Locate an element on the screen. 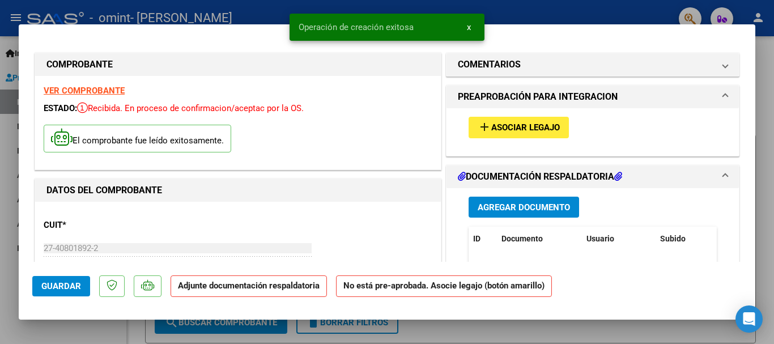 This screenshot has width=774, height=344. span: Guardar is located at coordinates (61, 286).